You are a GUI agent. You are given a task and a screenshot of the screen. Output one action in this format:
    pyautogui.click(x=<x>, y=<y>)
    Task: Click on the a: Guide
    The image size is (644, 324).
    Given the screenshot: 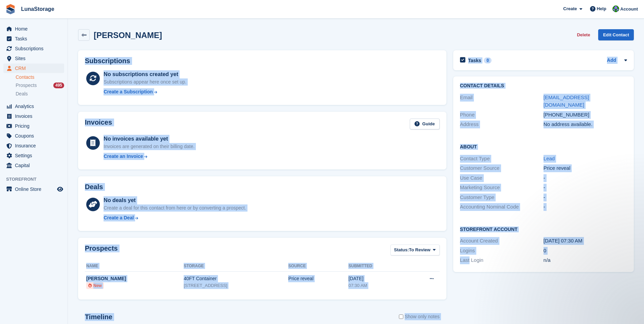 What is the action you would take?
    pyautogui.click(x=424, y=124)
    